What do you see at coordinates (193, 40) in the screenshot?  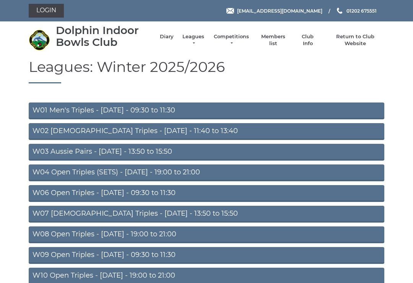 I see `a: Leagues` at bounding box center [193, 40].